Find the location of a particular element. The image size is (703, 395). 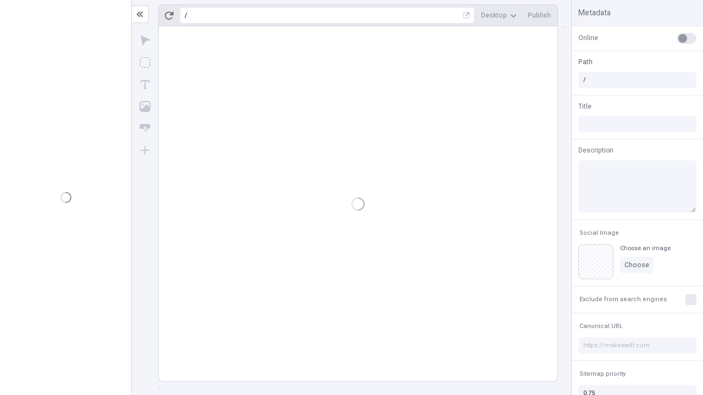

button: Image is located at coordinates (145, 107).